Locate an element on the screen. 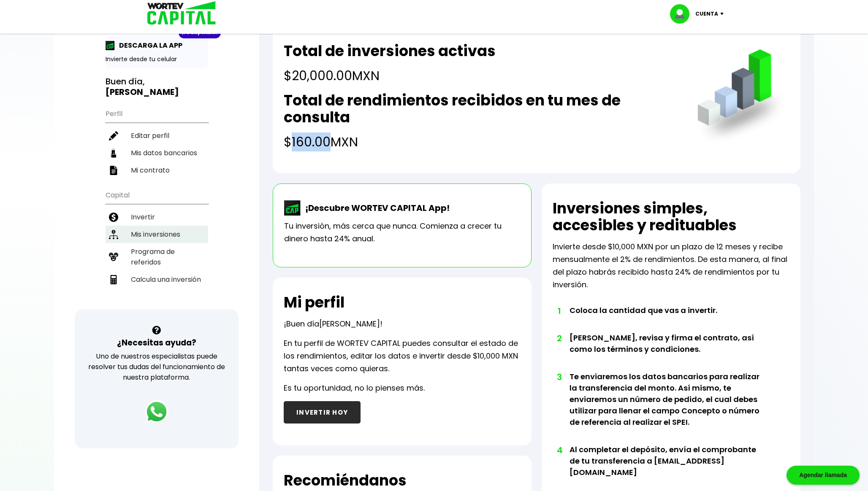 The width and height of the screenshot is (868, 491). div: Agendar llamada is located at coordinates (822, 475).